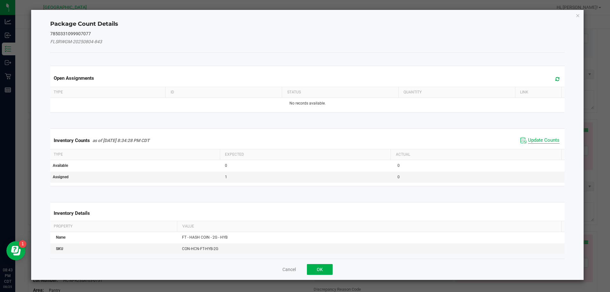 Image resolution: width=610 pixels, height=292 pixels. What do you see at coordinates (308, 42) in the screenshot?
I see `h5: FLSRWGM-20250804-843` at bounding box center [308, 42].